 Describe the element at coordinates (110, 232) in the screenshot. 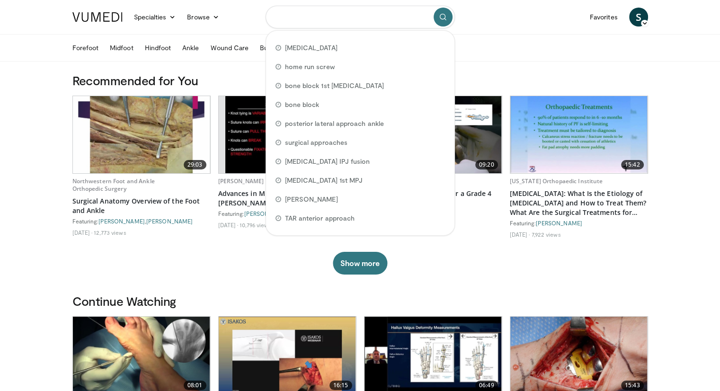

I see `li: 12,773 views` at that location.